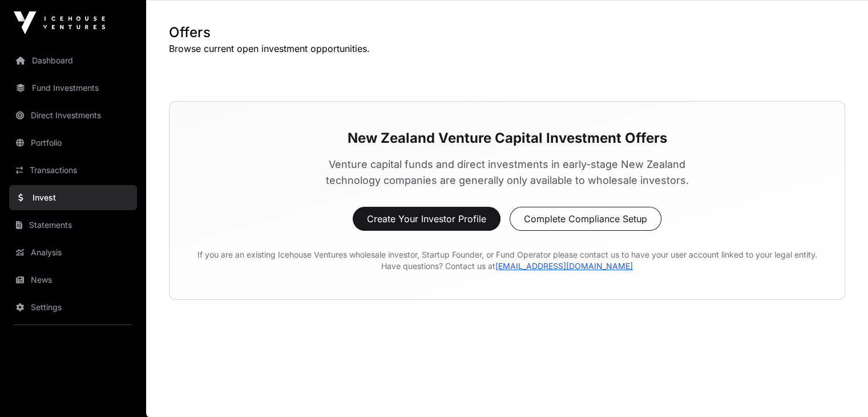 The height and width of the screenshot is (417, 868). Describe the element at coordinates (73, 197) in the screenshot. I see `a: Invest` at that location.